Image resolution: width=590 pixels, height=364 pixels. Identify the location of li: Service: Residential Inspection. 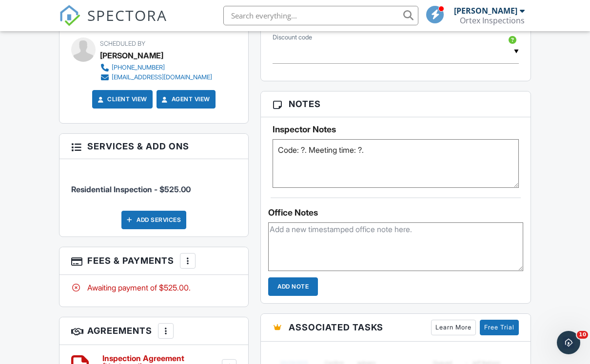
(154, 185).